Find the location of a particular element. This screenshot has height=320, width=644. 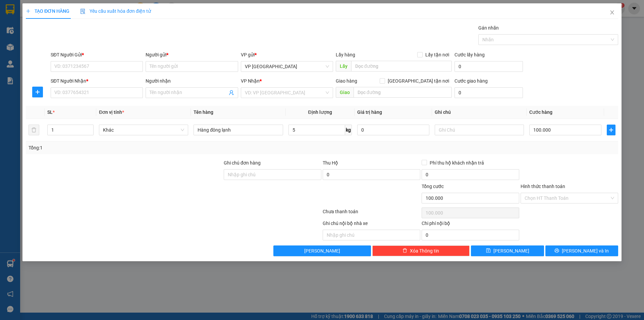

span: Cước hàng is located at coordinates (541, 112).